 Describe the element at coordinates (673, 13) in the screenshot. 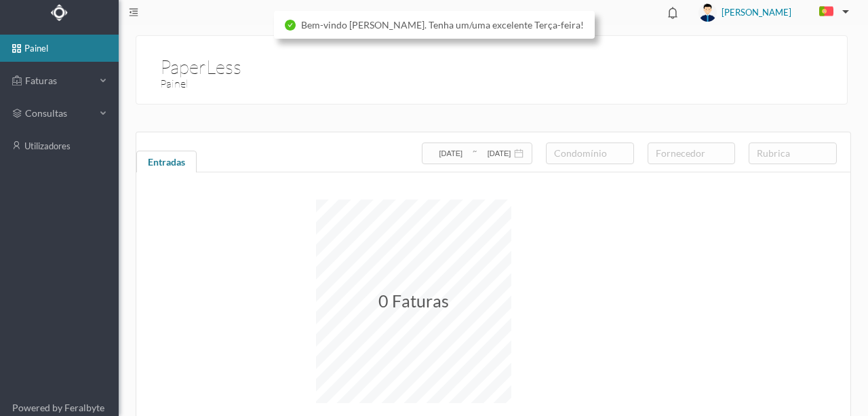

I see `i: icon: bell` at that location.